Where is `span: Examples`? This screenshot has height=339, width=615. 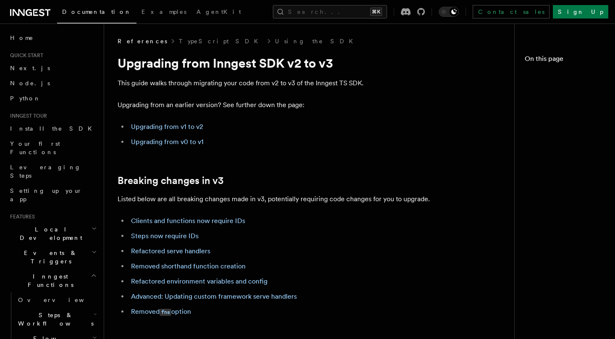 span: Examples is located at coordinates (164, 12).